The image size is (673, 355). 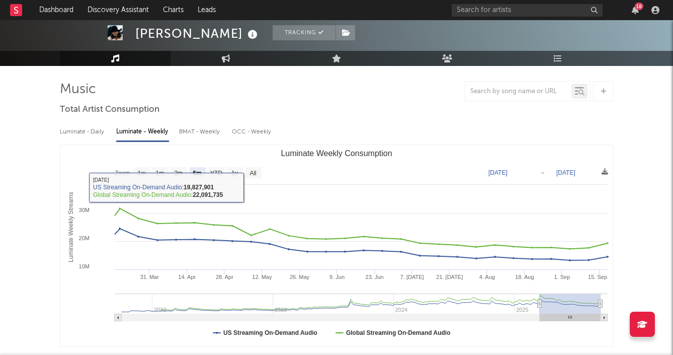 I want to click on text: 1y, so click(x=234, y=173).